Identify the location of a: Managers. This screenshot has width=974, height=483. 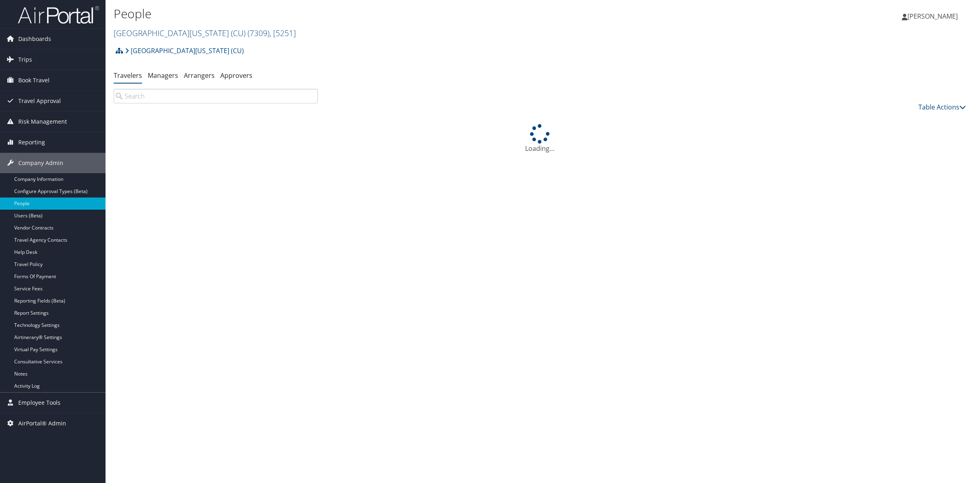
(163, 75).